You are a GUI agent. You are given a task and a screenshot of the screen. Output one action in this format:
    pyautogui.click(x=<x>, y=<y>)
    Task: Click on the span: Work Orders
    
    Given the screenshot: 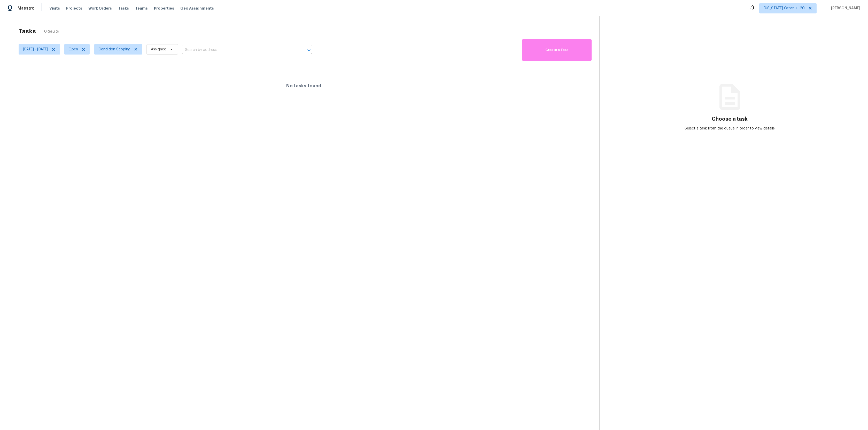 What is the action you would take?
    pyautogui.click(x=100, y=8)
    